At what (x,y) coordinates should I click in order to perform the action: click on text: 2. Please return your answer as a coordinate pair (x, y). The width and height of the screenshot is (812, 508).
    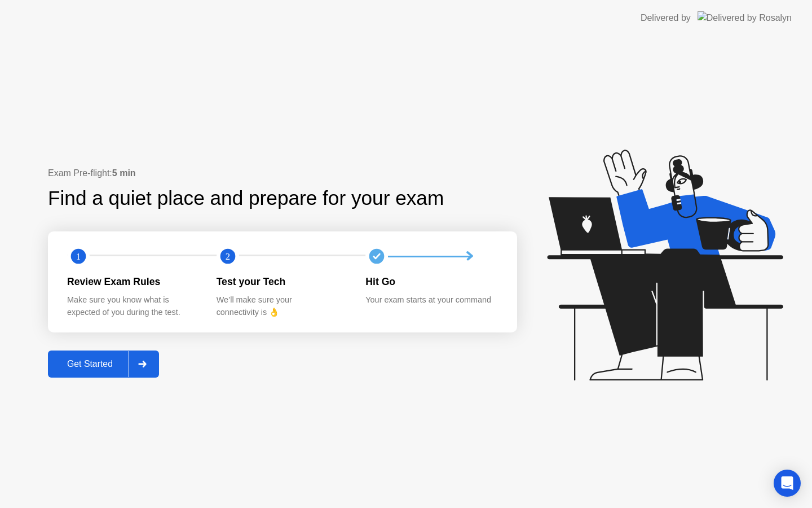
    Looking at the image, I should click on (228, 256).